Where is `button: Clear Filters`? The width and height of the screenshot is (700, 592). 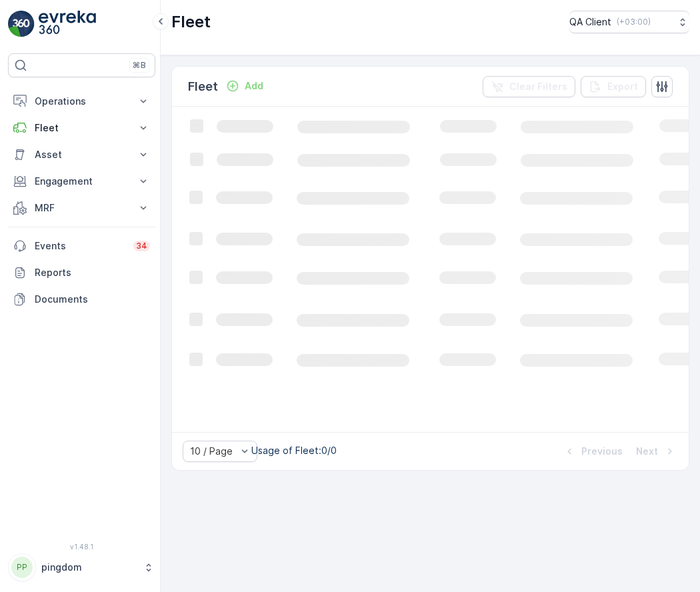 button: Clear Filters is located at coordinates (529, 86).